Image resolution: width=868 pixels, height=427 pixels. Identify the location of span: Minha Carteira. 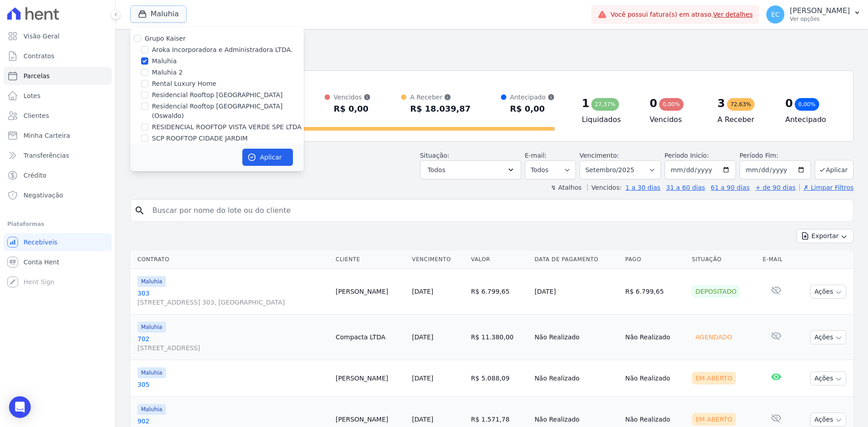
(46, 136).